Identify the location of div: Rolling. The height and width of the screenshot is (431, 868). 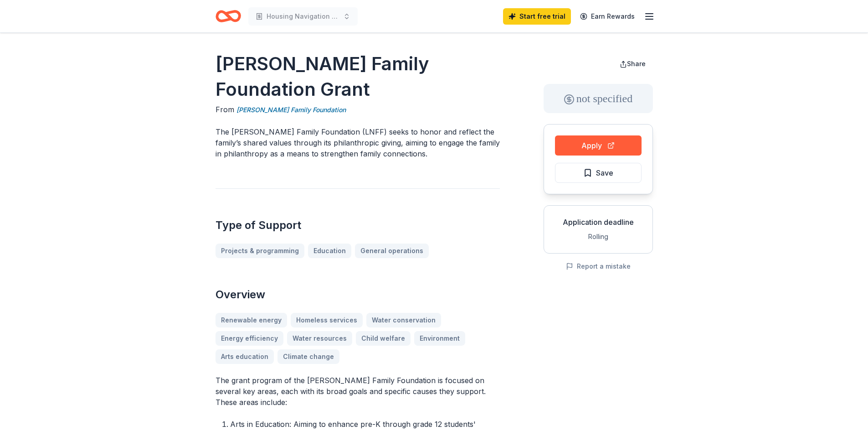
(598, 237).